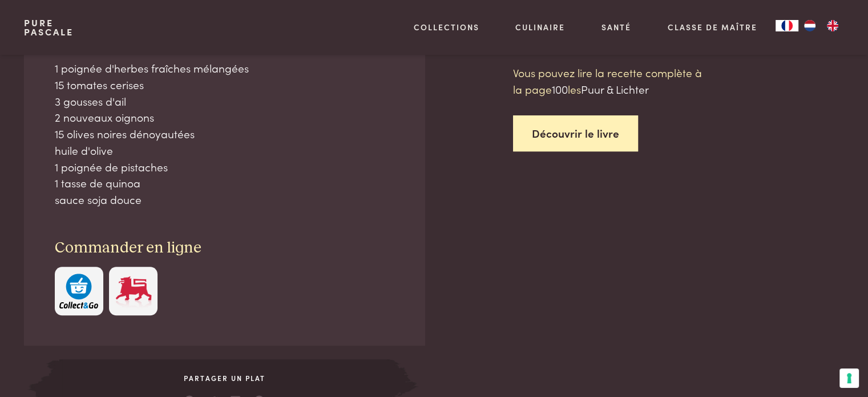  Describe the element at coordinates (833, 26) in the screenshot. I see `a: EN` at that location.